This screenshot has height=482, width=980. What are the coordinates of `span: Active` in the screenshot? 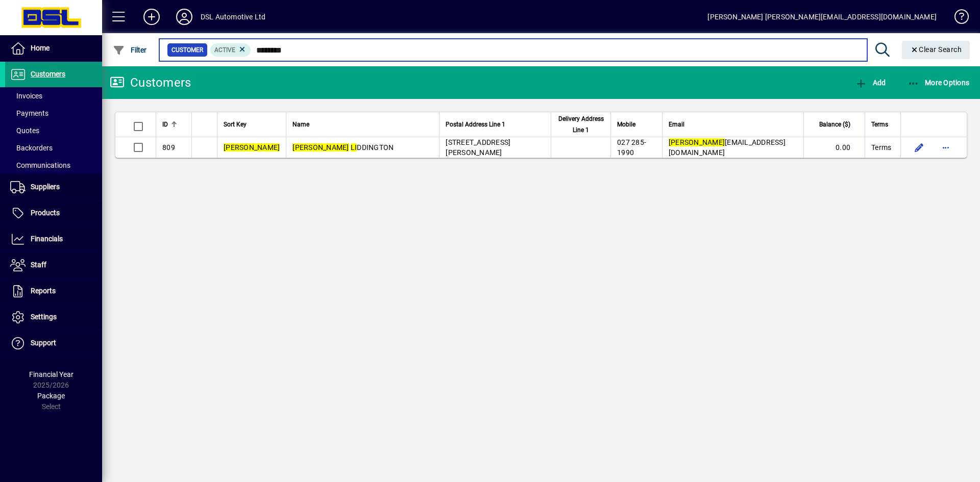 It's located at (225, 50).